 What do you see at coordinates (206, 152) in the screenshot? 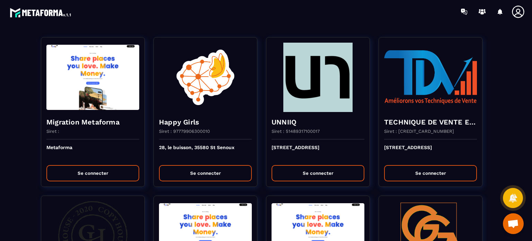
I see `p: 28, le buisson, 35580 St Senoux` at bounding box center [206, 152].